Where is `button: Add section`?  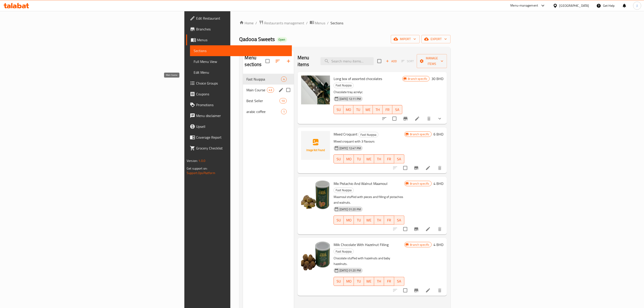 button: Add section is located at coordinates (288, 61).